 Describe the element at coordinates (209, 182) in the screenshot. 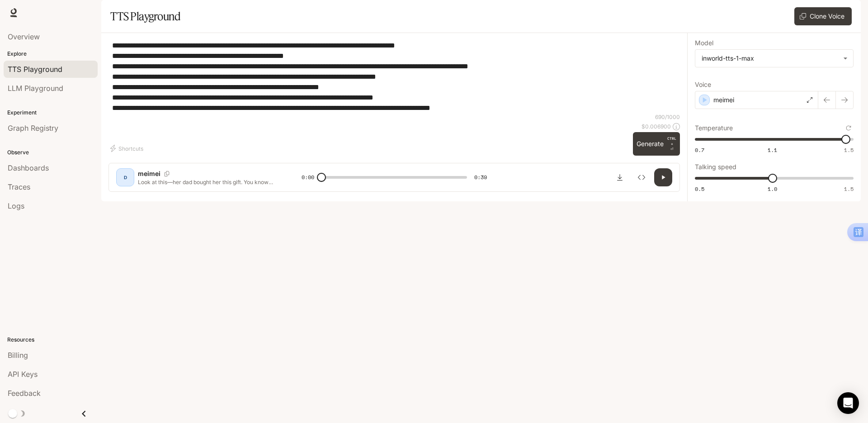

I see `p: Look at this—her dad bought her this gift. You know how adorable this little purse is for a littl...` at that location.